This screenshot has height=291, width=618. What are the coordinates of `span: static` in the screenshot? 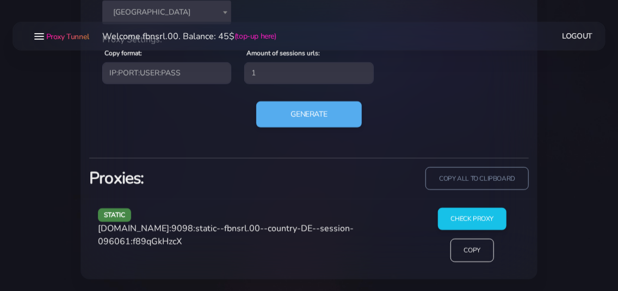 It's located at (114, 215).